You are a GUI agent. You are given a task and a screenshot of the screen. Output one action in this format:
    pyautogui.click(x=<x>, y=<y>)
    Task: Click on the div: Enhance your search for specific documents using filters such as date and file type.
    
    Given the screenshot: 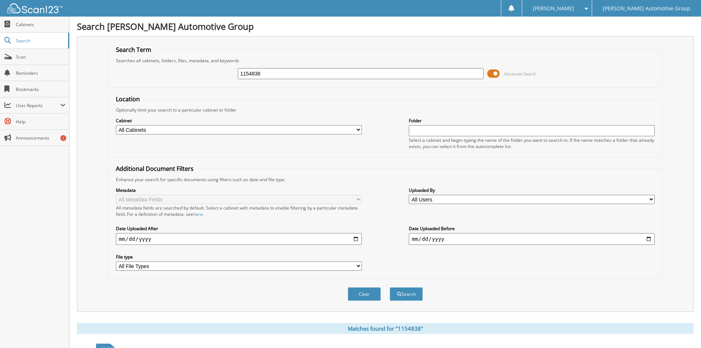 What is the action you would take?
    pyautogui.click(x=385, y=179)
    